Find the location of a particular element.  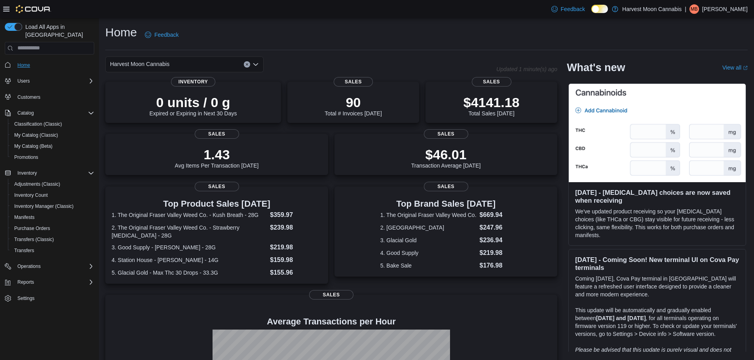

button: My Catalog (Beta) is located at coordinates (53, 146).